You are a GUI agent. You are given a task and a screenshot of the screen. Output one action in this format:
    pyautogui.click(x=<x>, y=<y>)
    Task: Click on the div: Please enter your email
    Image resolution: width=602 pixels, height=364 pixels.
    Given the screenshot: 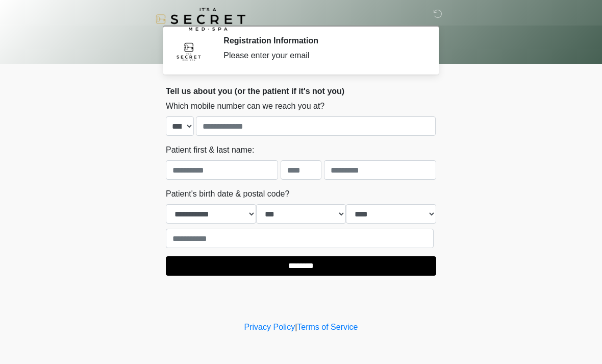 What is the action you would take?
    pyautogui.click(x=322, y=56)
    